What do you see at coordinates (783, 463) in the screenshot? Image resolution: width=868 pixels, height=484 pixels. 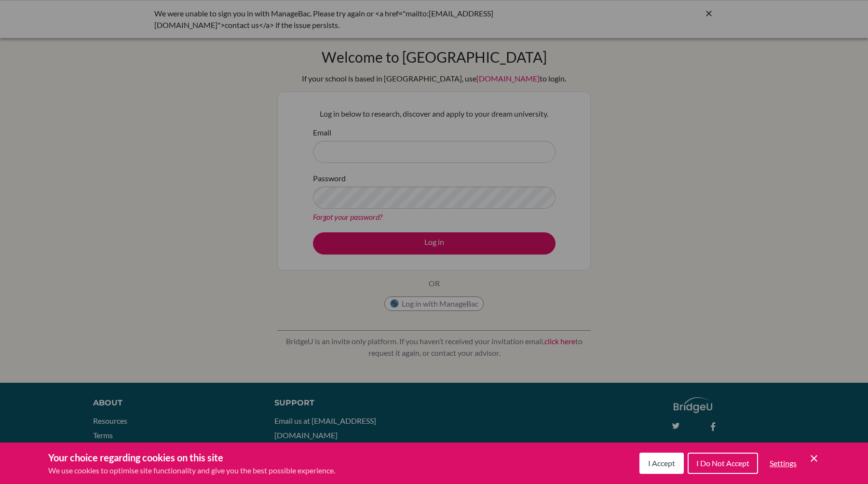 I see `button: Settings` at bounding box center [783, 463].